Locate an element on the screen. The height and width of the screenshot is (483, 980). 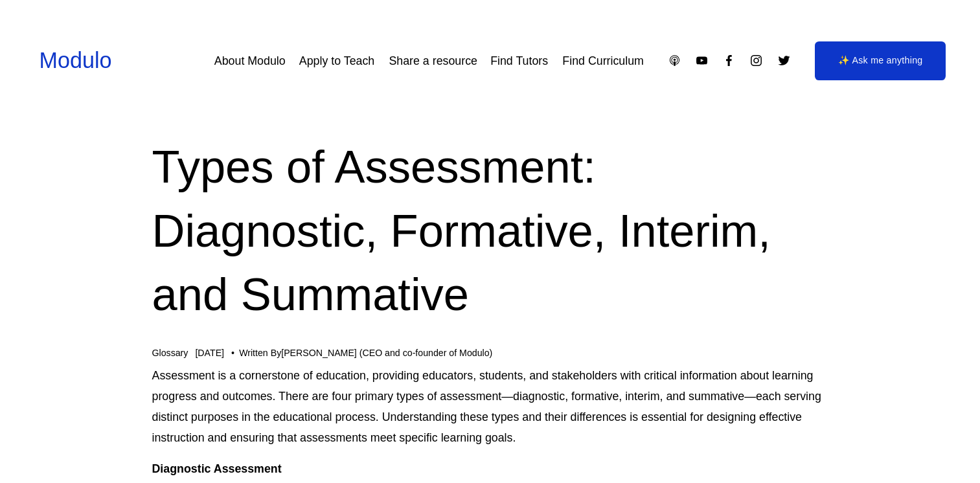
a: YouTube is located at coordinates (702, 60).